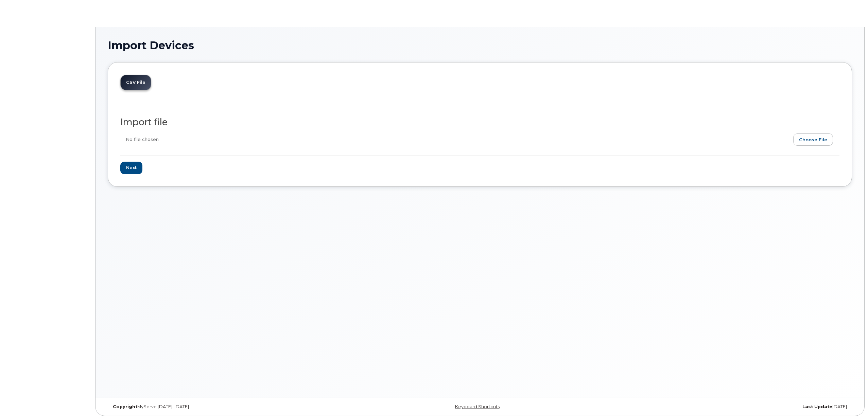 Image resolution: width=868 pixels, height=416 pixels. I want to click on h1: Import Devices, so click(479, 45).